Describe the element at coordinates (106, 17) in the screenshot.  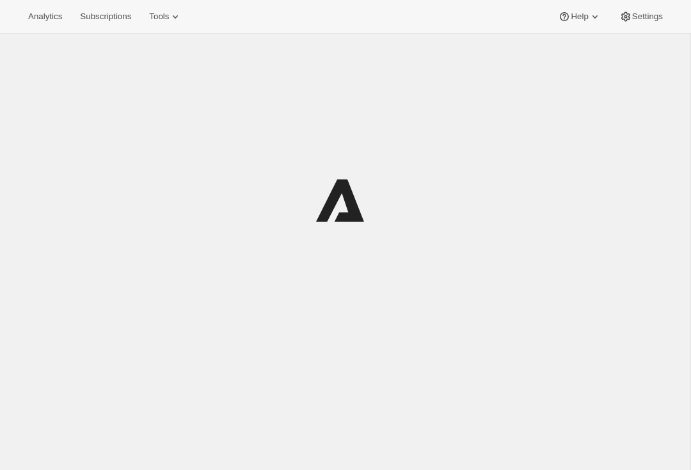
I see `span: Subscriptions` at that location.